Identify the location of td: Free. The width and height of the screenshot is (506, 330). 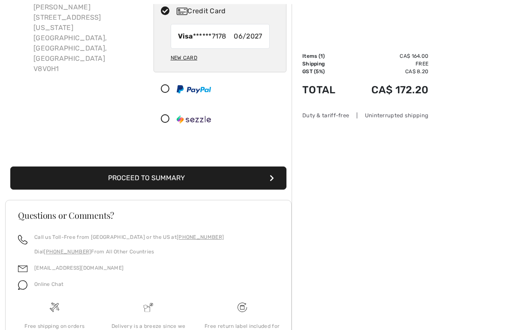
(388, 64).